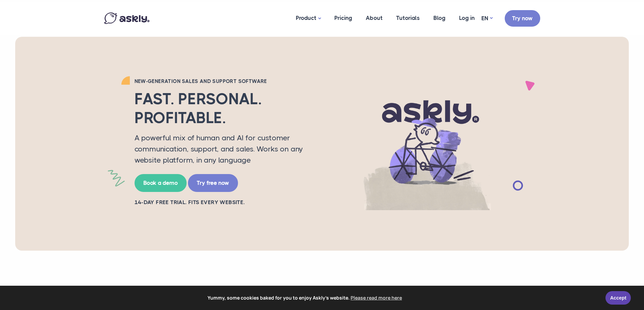 The image size is (644, 310). Describe the element at coordinates (376, 298) in the screenshot. I see `a: learn more about cookies` at that location.